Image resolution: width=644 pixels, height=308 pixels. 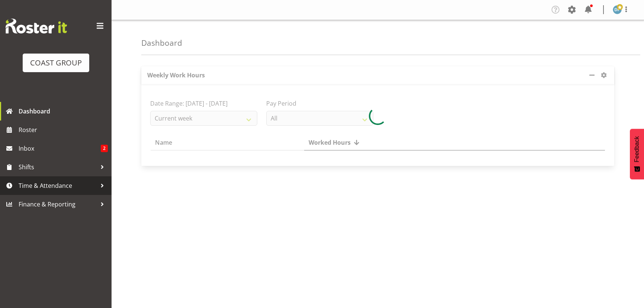 What do you see at coordinates (162, 43) in the screenshot?
I see `h4: Dashboard` at bounding box center [162, 43].